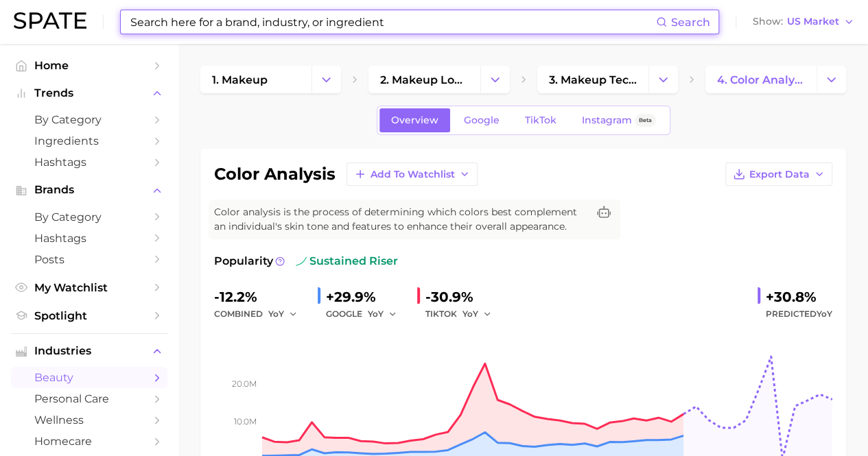  Describe the element at coordinates (392, 22) in the screenshot. I see `input: Search here for a brand, industry, or ingredient` at that location.